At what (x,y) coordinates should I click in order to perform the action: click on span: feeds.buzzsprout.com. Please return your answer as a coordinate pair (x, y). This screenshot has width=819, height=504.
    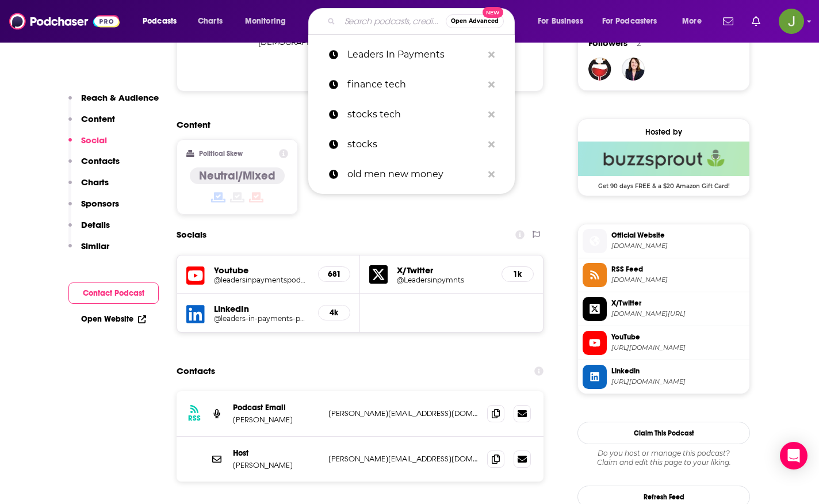
    Looking at the image, I should click on (678, 279).